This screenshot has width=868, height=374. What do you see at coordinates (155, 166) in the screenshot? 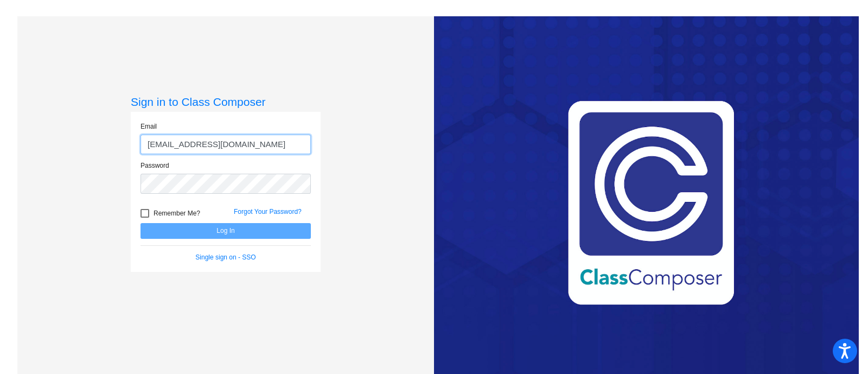
I see `label: Password` at bounding box center [155, 166].